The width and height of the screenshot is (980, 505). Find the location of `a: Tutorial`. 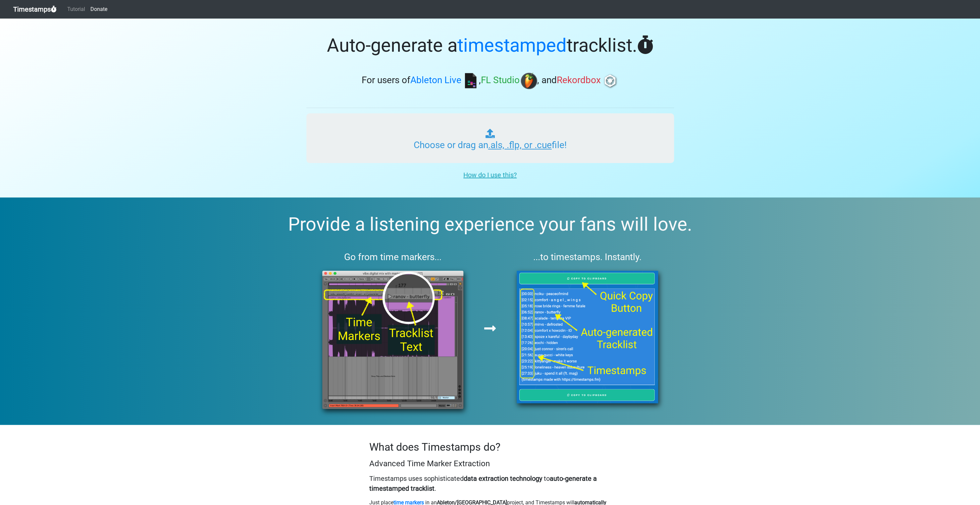

a: Tutorial is located at coordinates (76, 9).